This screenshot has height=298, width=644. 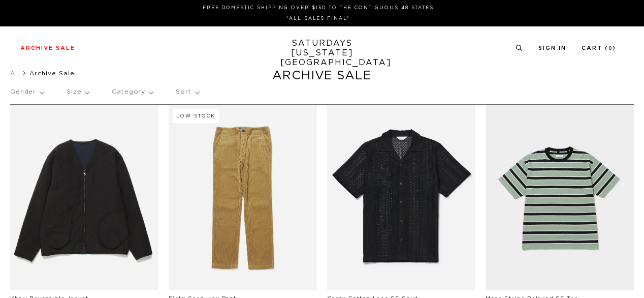 What do you see at coordinates (132, 92) in the screenshot?
I see `p: Category` at bounding box center [132, 92].